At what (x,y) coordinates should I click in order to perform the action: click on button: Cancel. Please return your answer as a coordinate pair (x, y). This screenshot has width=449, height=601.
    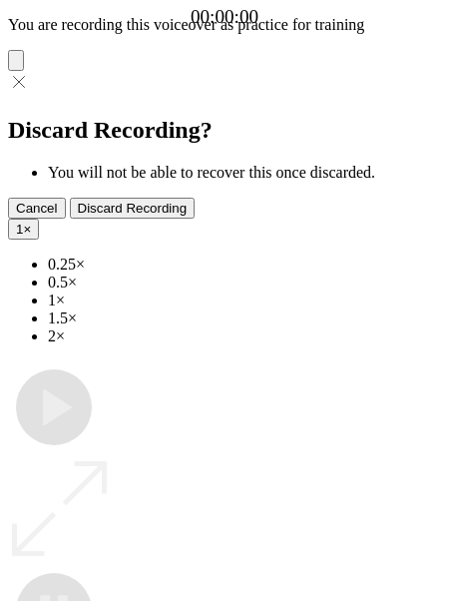
    Looking at the image, I should click on (37, 208).